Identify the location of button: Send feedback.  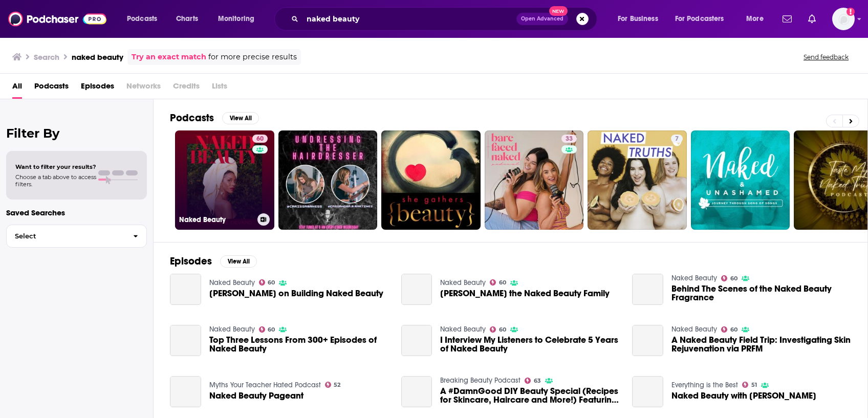
(826, 57).